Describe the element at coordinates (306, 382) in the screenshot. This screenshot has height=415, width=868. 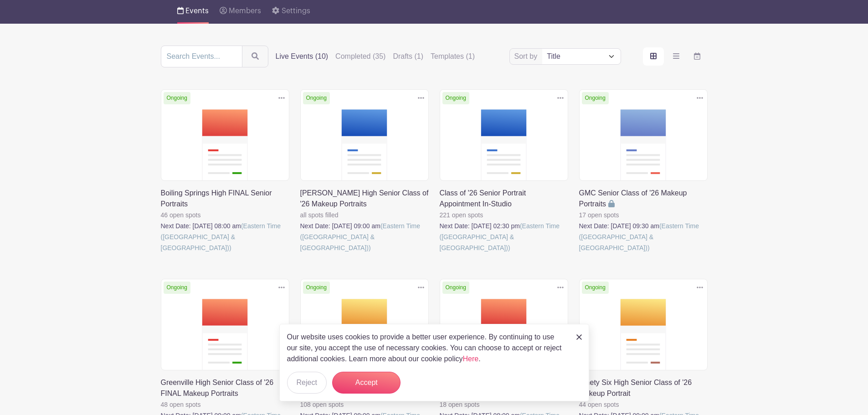
I see `button: Reject` at that location.